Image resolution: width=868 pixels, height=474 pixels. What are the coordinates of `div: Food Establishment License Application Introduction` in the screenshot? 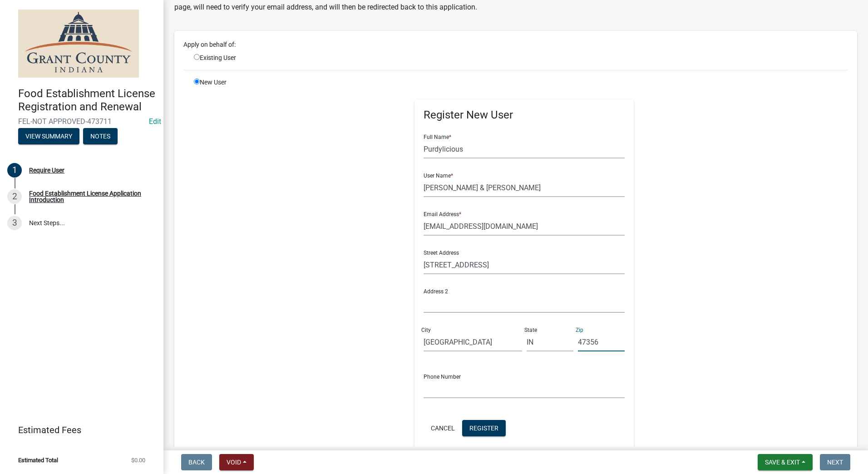 It's located at (89, 197).